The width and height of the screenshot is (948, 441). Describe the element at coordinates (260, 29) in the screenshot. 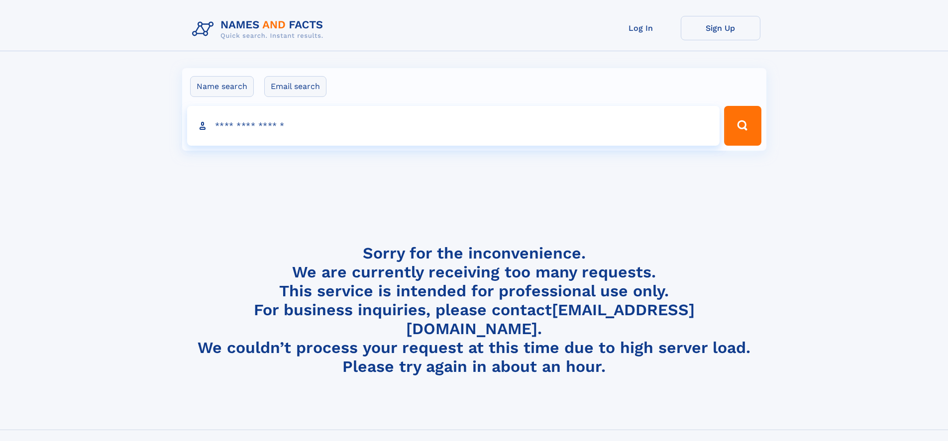

I see `img: Logo Names and Facts` at that location.